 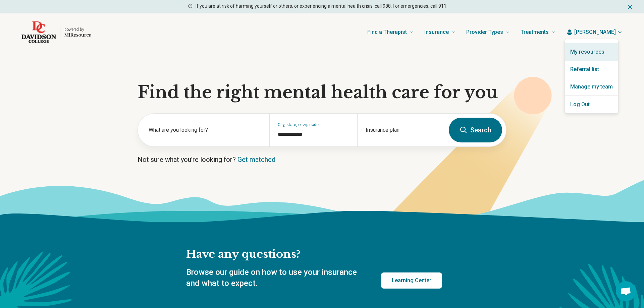 I want to click on a: Manage my team, so click(x=591, y=87).